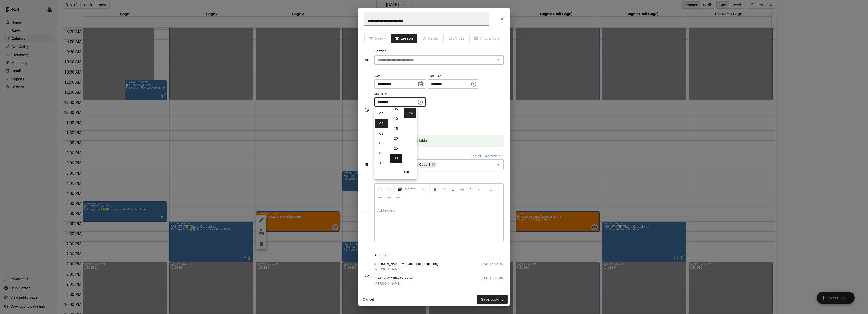 The image size is (868, 314). What do you see at coordinates (498, 165) in the screenshot?
I see `button: Open` at bounding box center [498, 165].